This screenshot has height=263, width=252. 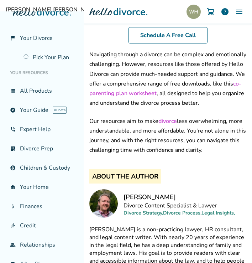 I want to click on span: account_child, so click(x=13, y=168).